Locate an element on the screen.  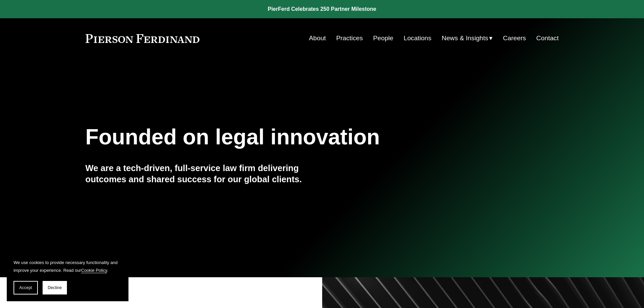
h4: We are a tech-driven, full-service law firm delivering outcomes and shared success for our global... is located at coordinates (204, 173).